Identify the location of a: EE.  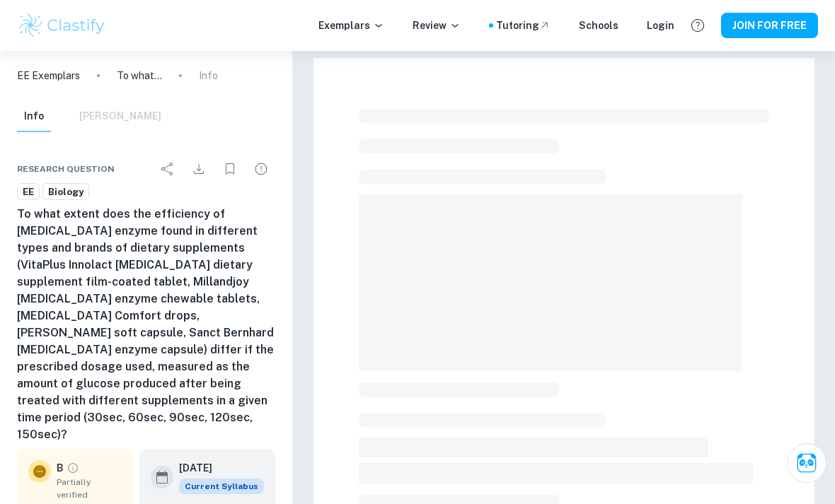
(28, 192).